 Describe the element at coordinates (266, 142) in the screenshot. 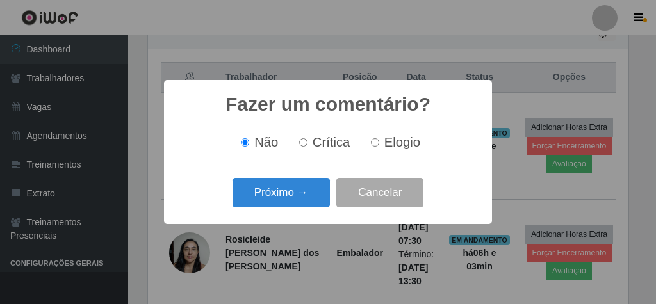

I see `span: Não` at that location.